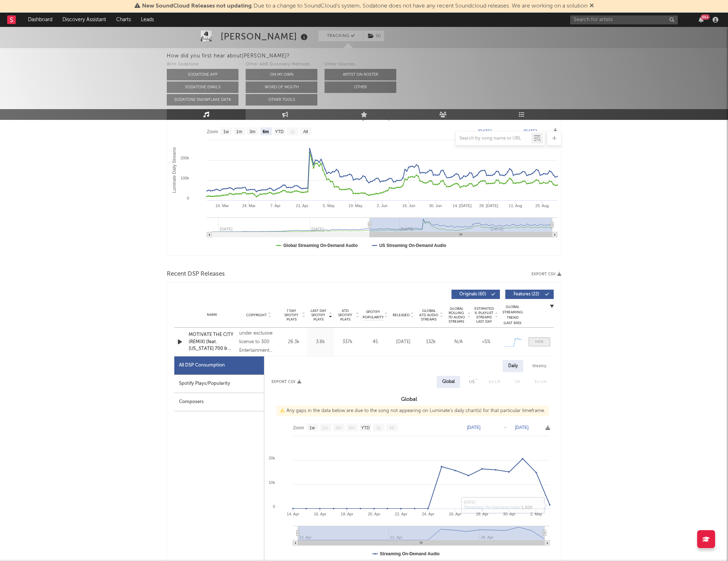 The image size is (728, 561). I want to click on div: Global, so click(448, 382).